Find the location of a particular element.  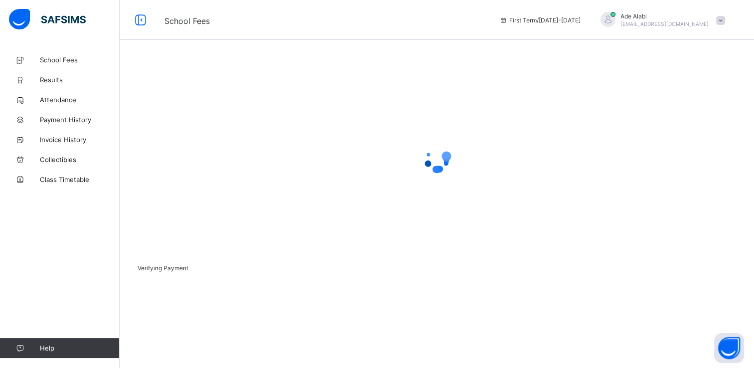

span: Class Timetable is located at coordinates (80, 179).